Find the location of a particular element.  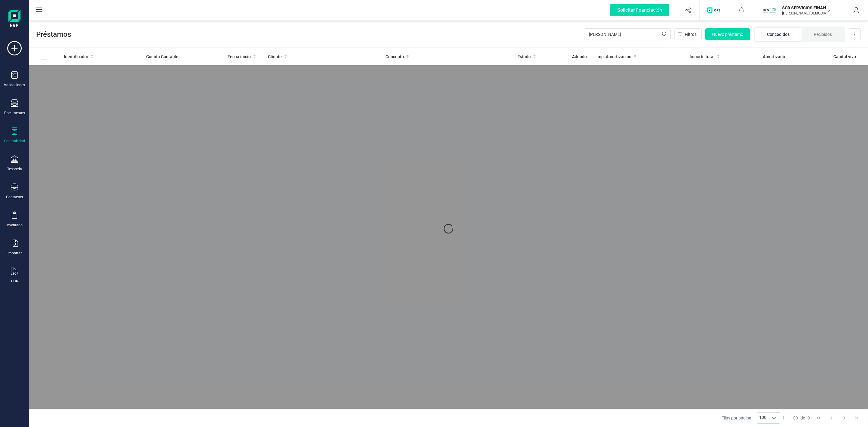

button: Solicitar financiación is located at coordinates (640, 10).